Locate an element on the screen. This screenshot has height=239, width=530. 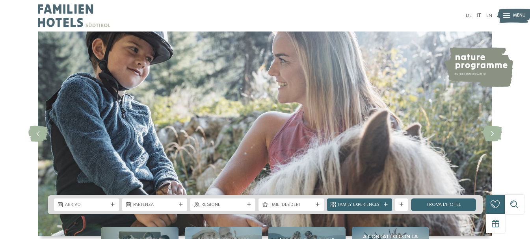
img: nature programme by Familienhotels Südtirol is located at coordinates (478, 67).